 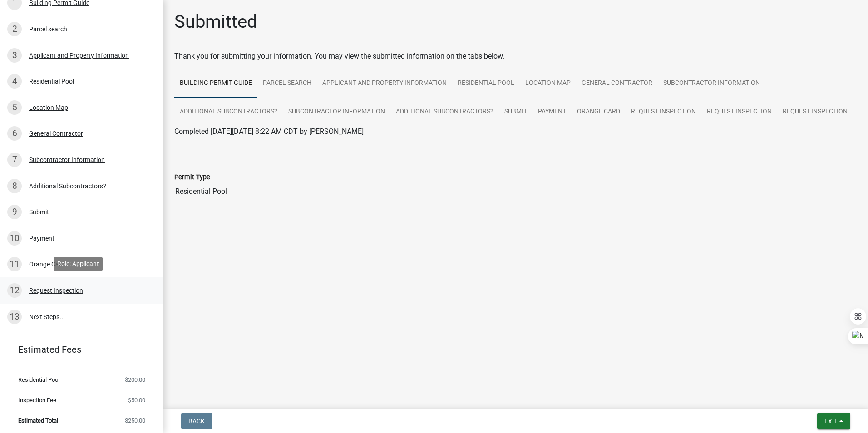 I want to click on div: 8, so click(x=14, y=186).